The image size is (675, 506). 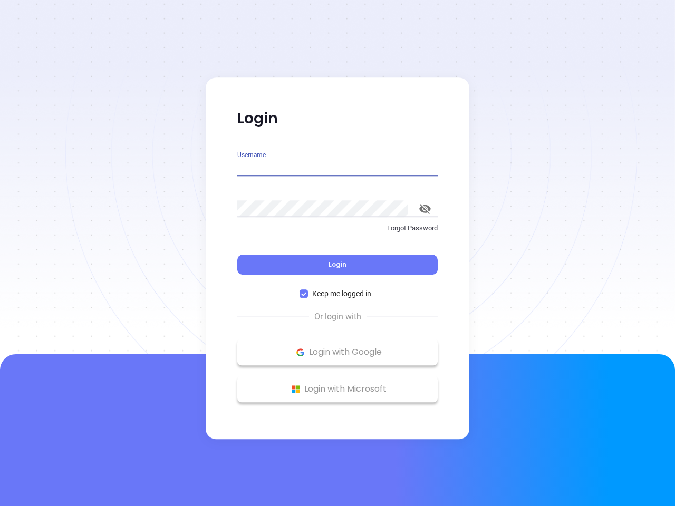 What do you see at coordinates (295, 389) in the screenshot?
I see `img: Microsoft Logo` at bounding box center [295, 389].